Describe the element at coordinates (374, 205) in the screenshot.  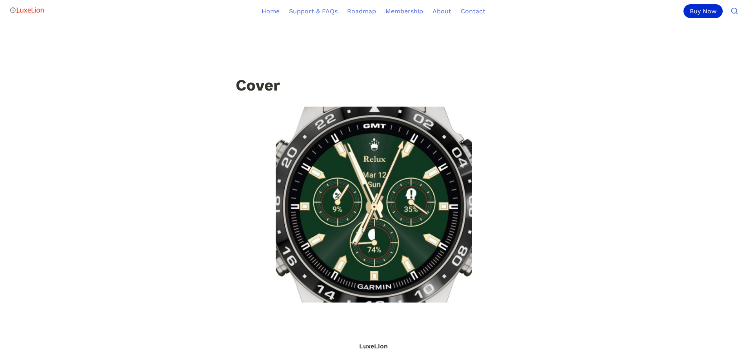
I see `img: image` at that location.